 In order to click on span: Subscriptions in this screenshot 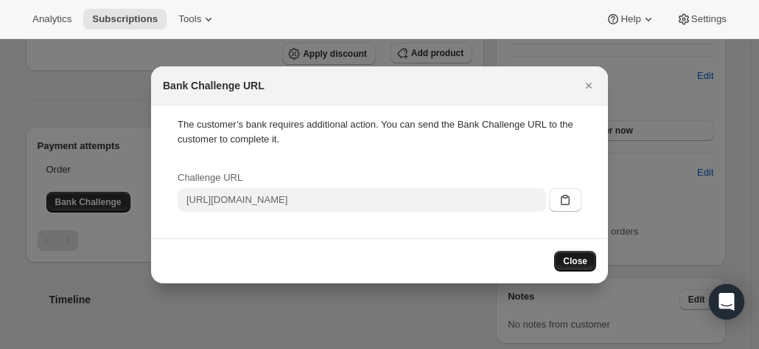, I will do `click(125, 19)`.